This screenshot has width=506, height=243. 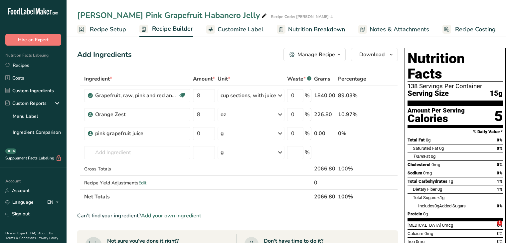 What do you see at coordinates (48, 238) in the screenshot?
I see `a: Privacy Policy` at bounding box center [48, 238].